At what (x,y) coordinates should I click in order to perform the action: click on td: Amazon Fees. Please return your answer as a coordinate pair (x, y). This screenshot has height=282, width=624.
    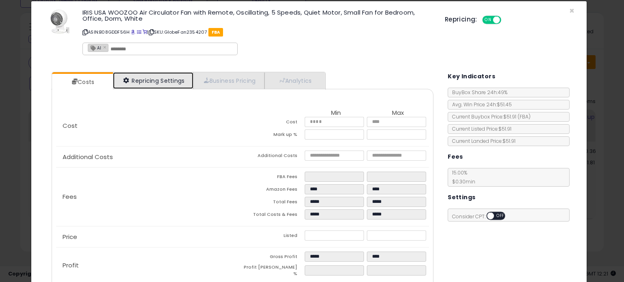
    Looking at the image, I should click on (273, 191).